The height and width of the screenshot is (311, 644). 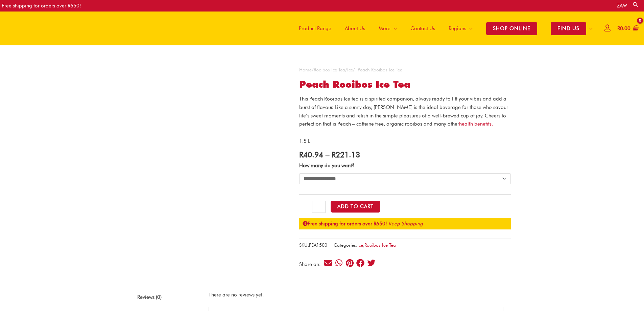 What do you see at coordinates (405, 223) in the screenshot?
I see `a: Keep Shopping` at bounding box center [405, 223].